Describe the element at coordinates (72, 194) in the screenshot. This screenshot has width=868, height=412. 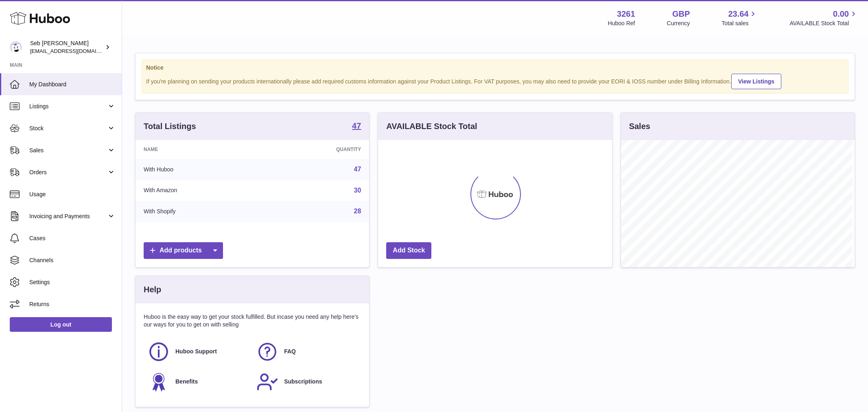
I see `span: Usage` at that location.